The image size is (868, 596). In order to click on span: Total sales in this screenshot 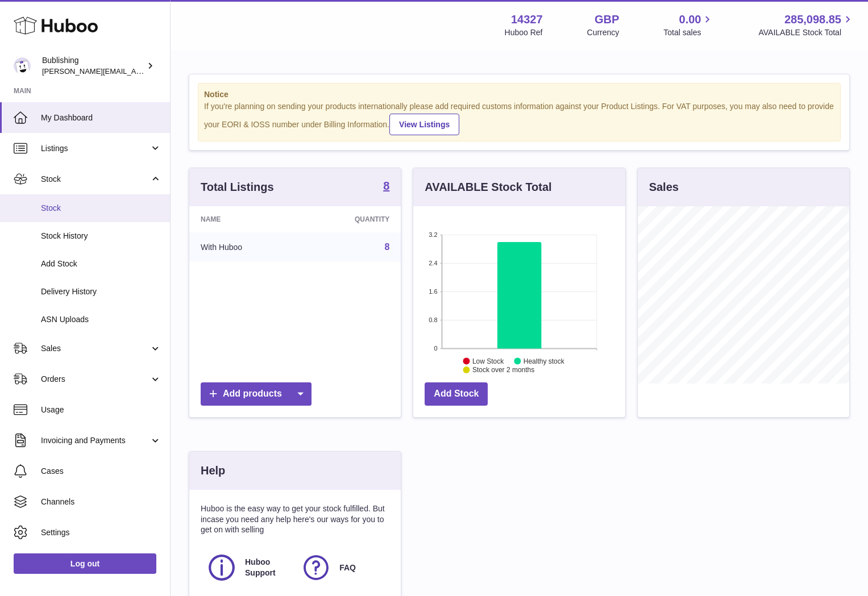, I will do `click(688, 33)`.